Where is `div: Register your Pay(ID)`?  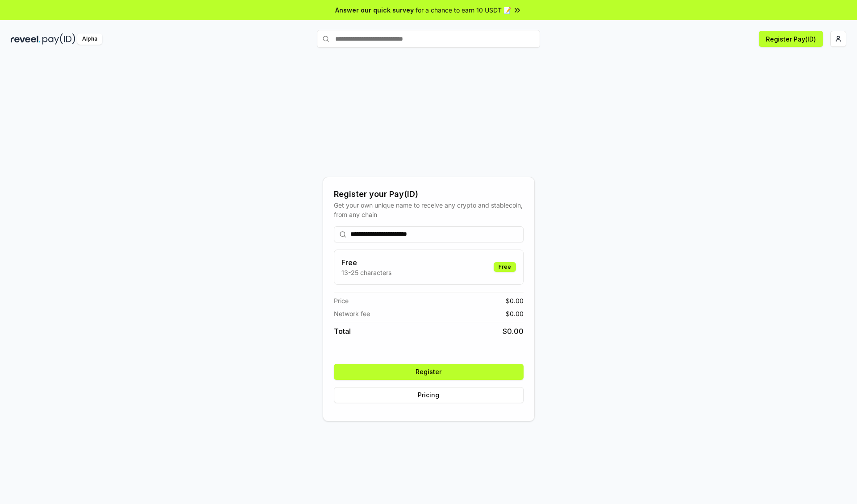
div: Register your Pay(ID) is located at coordinates (429, 194).